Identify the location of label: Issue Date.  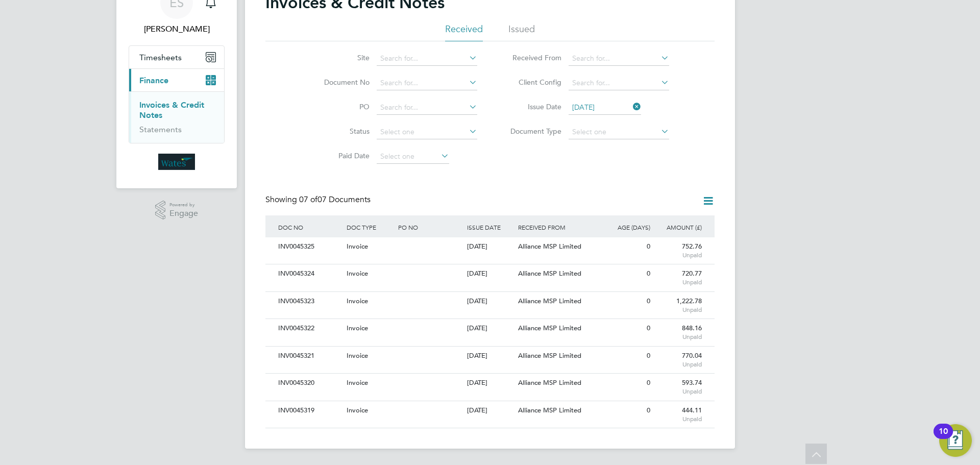
(532, 107).